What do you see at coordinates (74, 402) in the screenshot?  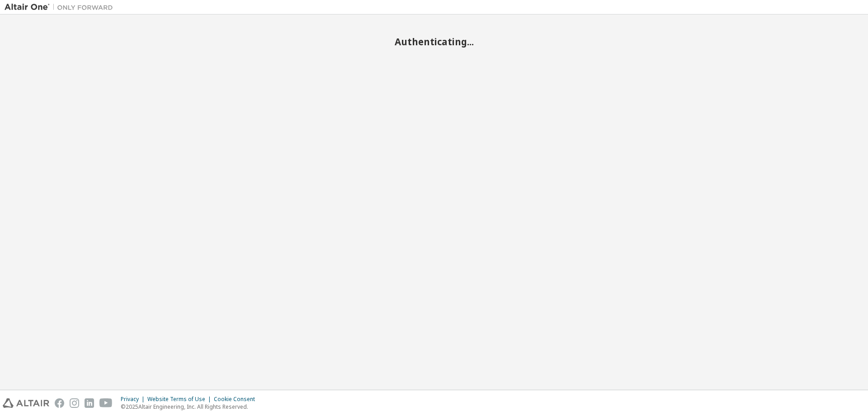 I see `img: instagram.svg` at bounding box center [74, 402].